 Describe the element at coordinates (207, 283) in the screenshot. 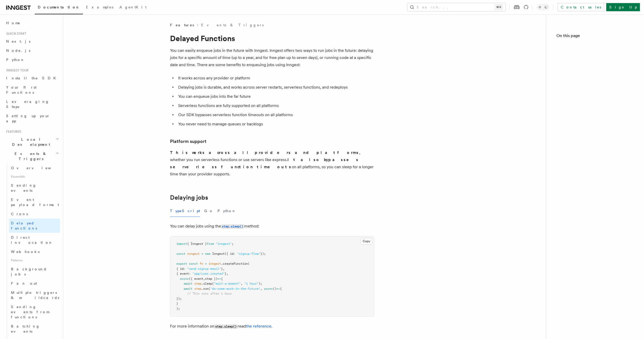

I see `span: .sleep` at that location.